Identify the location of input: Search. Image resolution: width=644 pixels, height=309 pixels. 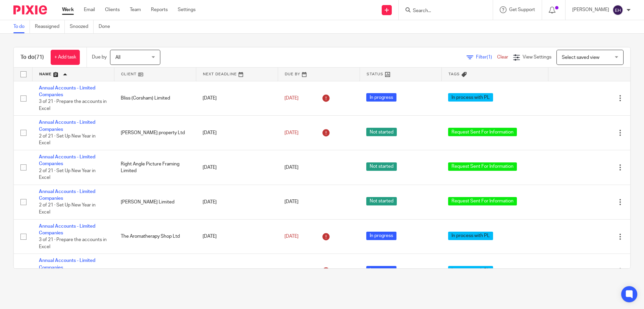
(442, 11).